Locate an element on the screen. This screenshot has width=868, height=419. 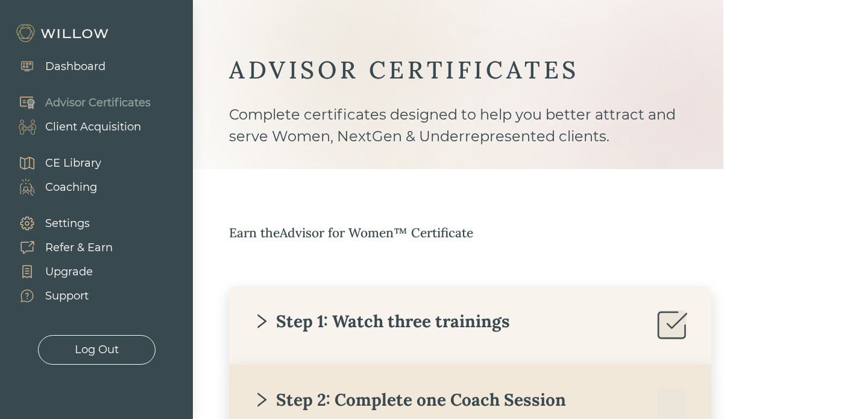
div: Earn the Advisor for Women™ Certificate is located at coordinates (495, 233).